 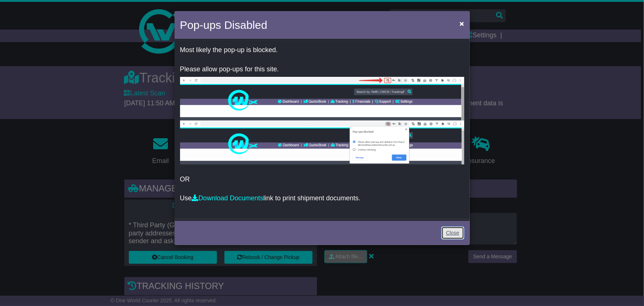 I want to click on a: Close, so click(x=453, y=233).